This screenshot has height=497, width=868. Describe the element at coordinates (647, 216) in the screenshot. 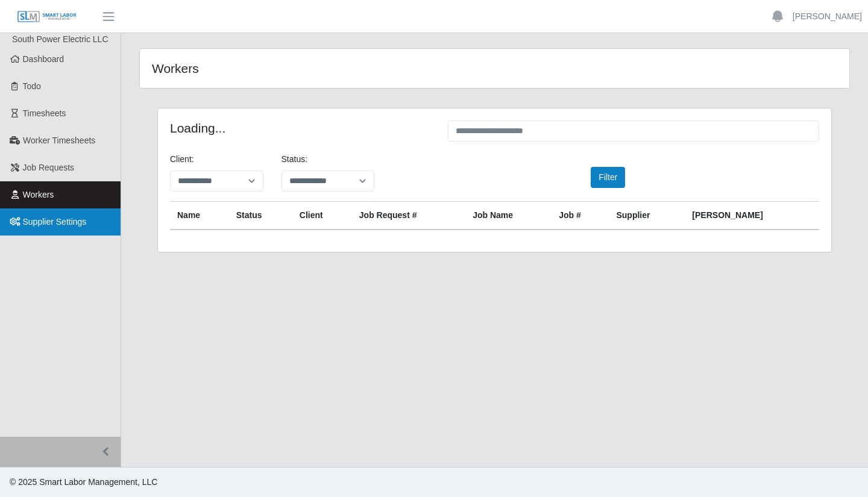

I see `th: Supplier` at that location.